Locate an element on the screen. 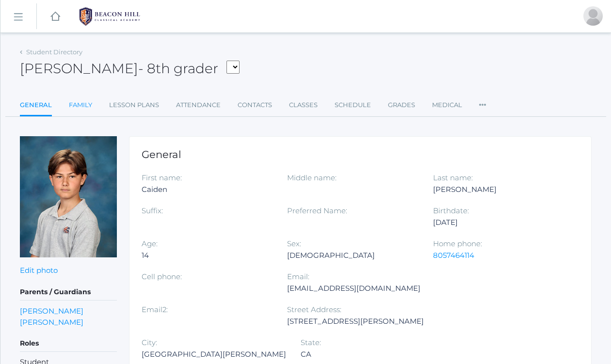 The image size is (611, 364). div: Caiden is located at coordinates (207, 190).